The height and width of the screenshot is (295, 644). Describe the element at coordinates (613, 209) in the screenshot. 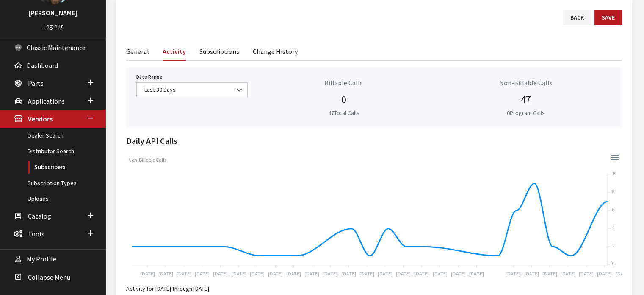

I see `tspan: 6` at that location.